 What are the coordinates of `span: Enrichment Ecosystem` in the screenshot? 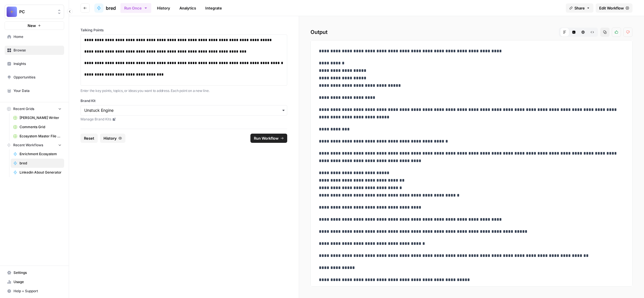 It's located at (40, 154).